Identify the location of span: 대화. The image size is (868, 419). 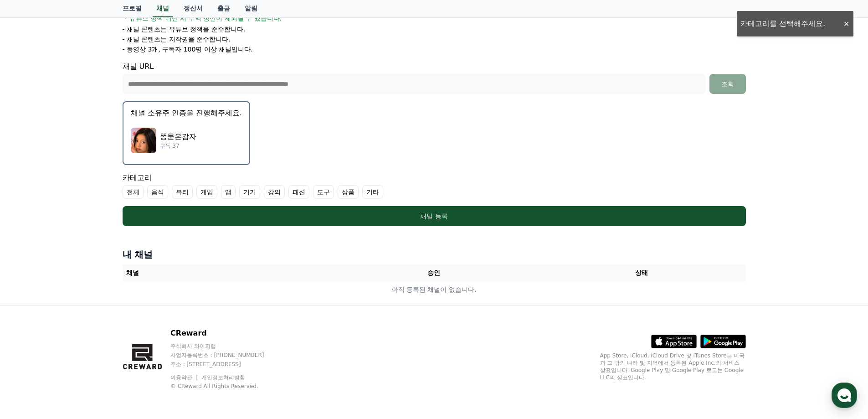
(89, 307).